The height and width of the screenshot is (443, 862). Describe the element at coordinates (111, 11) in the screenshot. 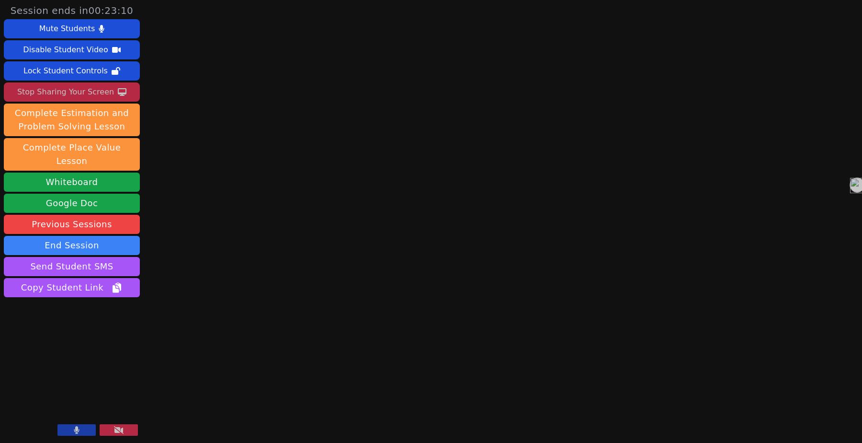

I see `time: 00:23:10` at that location.